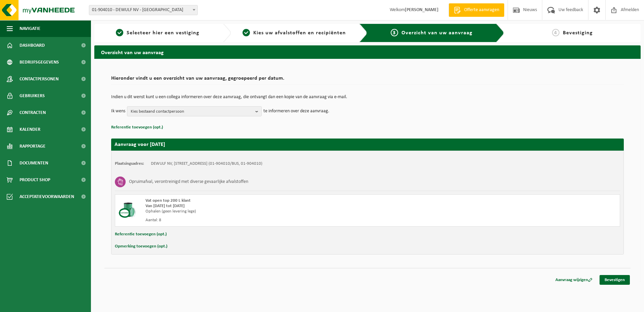 This screenshot has height=312, width=644. I want to click on span: Product Shop, so click(35, 180).